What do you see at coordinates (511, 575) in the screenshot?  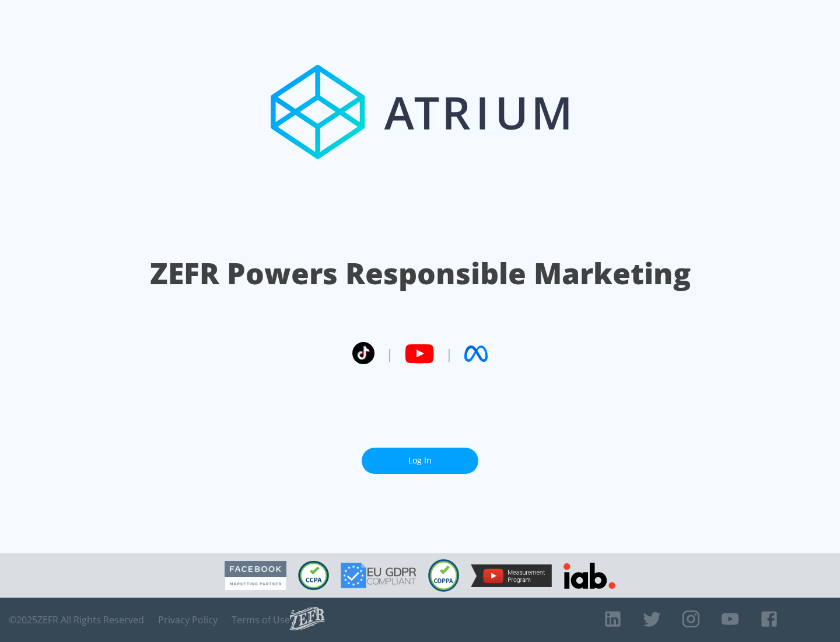 I see `img: YouTube Measurement Program` at bounding box center [511, 575].